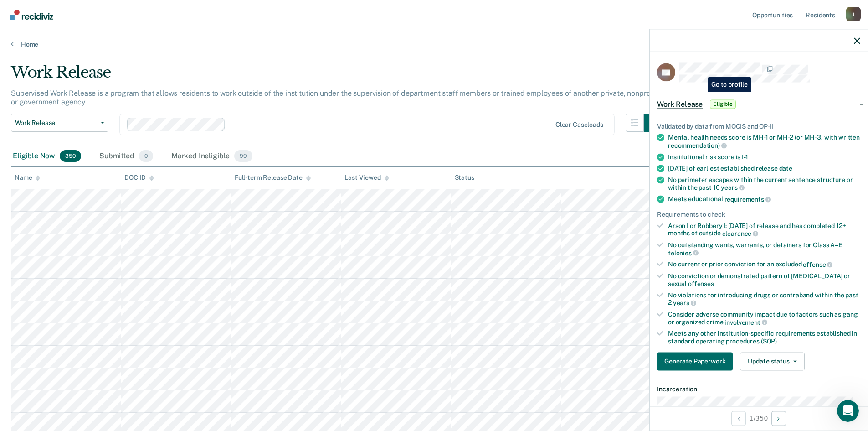  Describe the element at coordinates (853, 14) in the screenshot. I see `button: Profile dropdown button` at that location.